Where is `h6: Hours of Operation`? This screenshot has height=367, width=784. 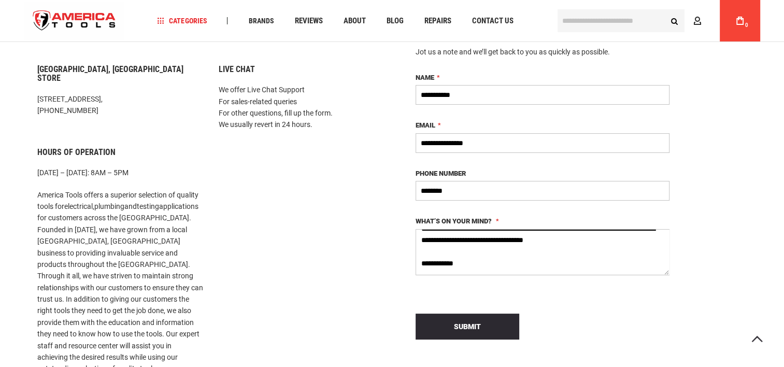 h6: Hours of Operation is located at coordinates (120, 152).